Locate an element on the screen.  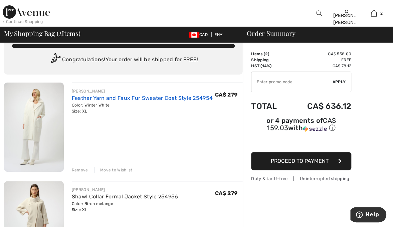
div: Color: Birch melange Size: XL is located at coordinates (125, 207).